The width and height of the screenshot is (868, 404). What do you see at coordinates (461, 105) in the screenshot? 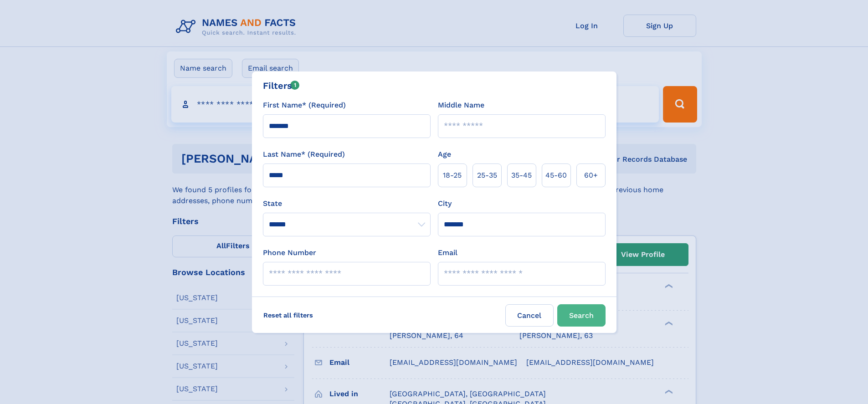
I see `label: Middle Name` at bounding box center [461, 105].